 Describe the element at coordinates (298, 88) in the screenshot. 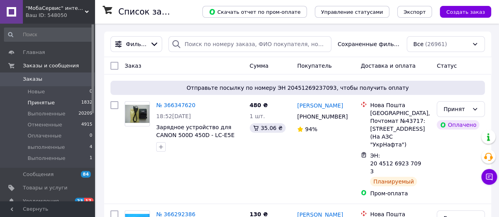

I see `span: Отправьте посылку по номеру ЭН 20451269237093, чтобы получить оплату` at that location.